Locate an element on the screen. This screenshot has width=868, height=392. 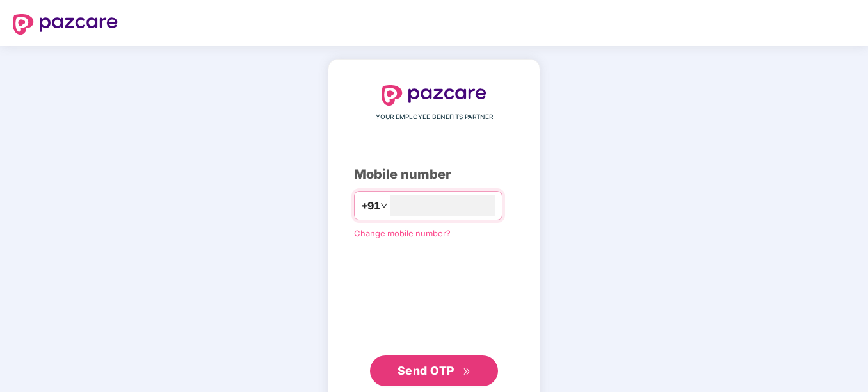
span: Send OTP is located at coordinates (425, 370).